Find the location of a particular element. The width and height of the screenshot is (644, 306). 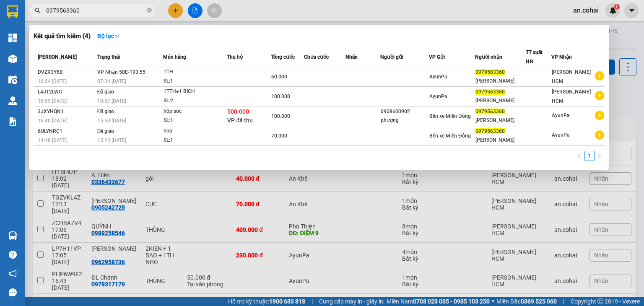

img: solution-icon is located at coordinates (12, 122).